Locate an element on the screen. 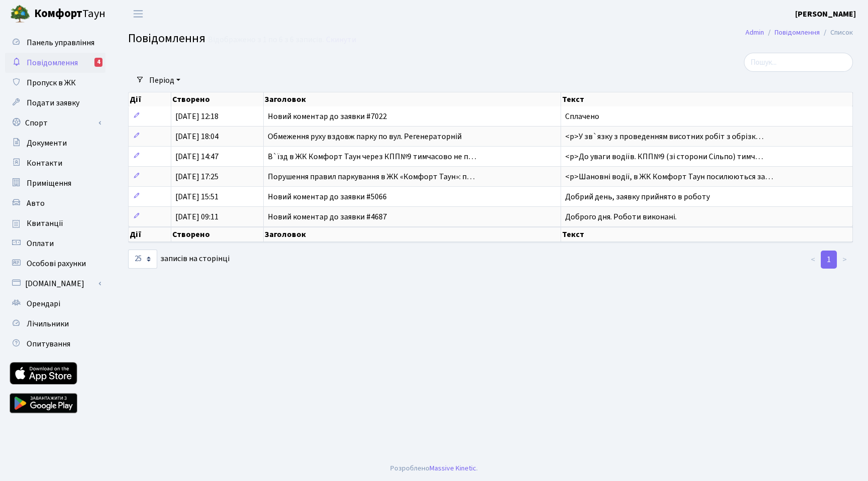  a: Оплати is located at coordinates (55, 244).